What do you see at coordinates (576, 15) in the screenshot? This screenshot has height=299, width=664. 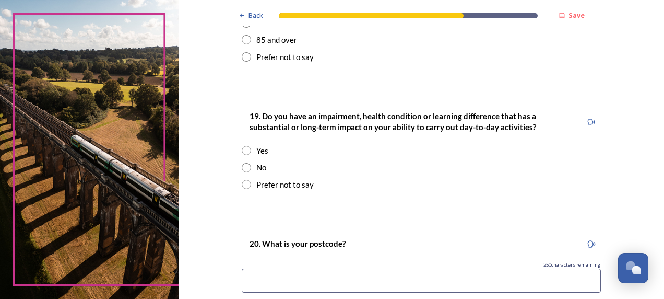 I see `strong: Save` at bounding box center [576, 15].